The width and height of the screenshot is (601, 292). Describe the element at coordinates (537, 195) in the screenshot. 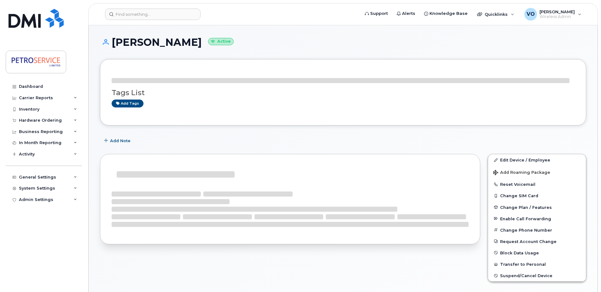

I see `button: Change SIM Card` at that location.